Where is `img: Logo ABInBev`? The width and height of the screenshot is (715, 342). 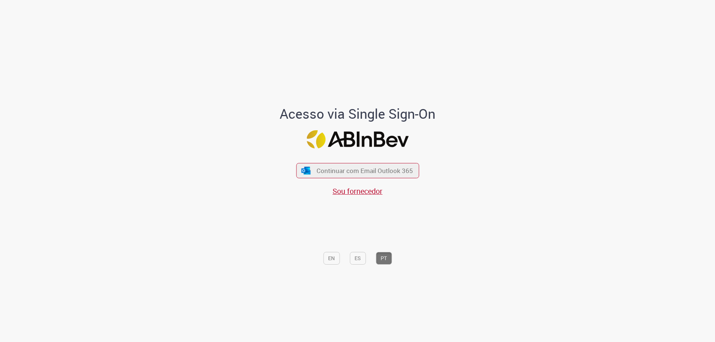 img: Logo ABInBev is located at coordinates (357, 139).